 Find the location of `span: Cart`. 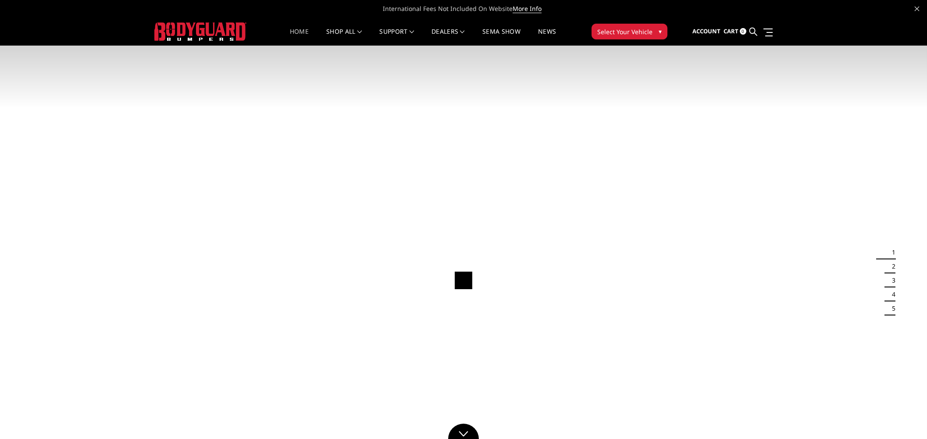

span: Cart is located at coordinates (731, 31).